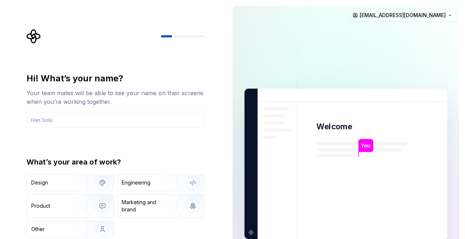 The height and width of the screenshot is (239, 465). I want to click on input: Han Solo, so click(116, 120).